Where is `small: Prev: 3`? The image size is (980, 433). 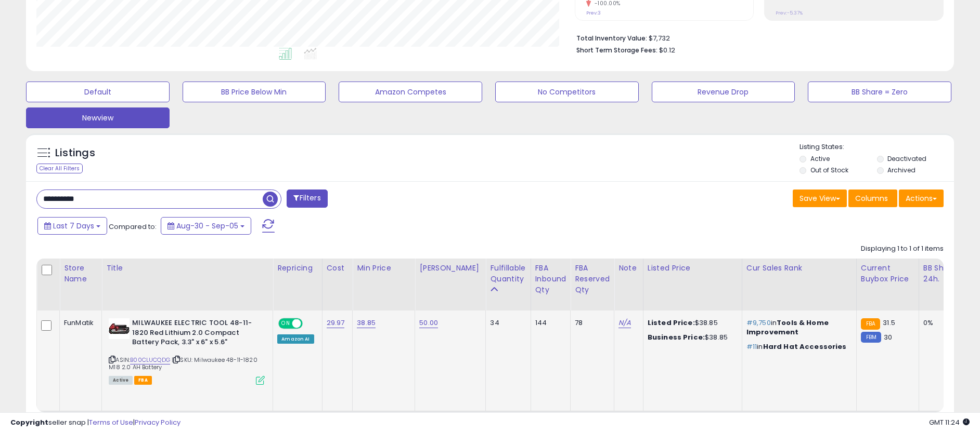
small: Prev: 3 is located at coordinates (593, 13).